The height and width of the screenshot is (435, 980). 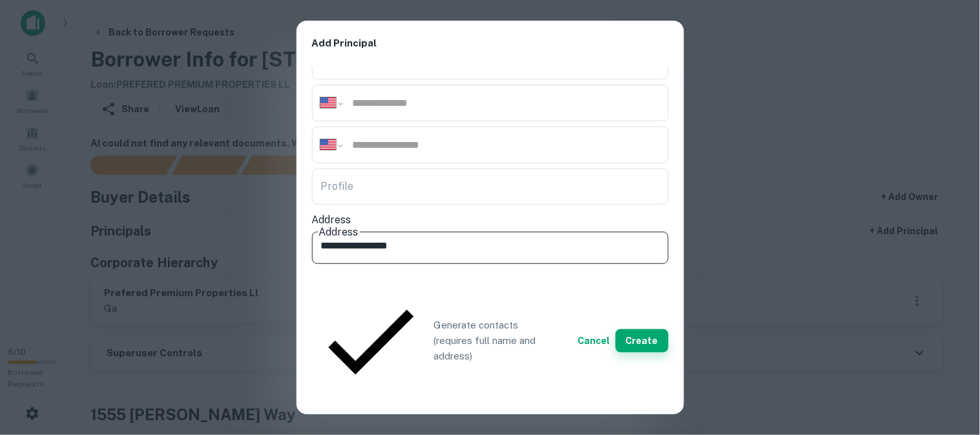 What do you see at coordinates (595, 340) in the screenshot?
I see `button: Cancel` at bounding box center [595, 340].